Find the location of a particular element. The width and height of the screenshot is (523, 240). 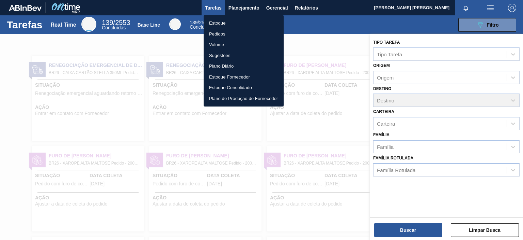

li: Pedidos is located at coordinates (244, 34).